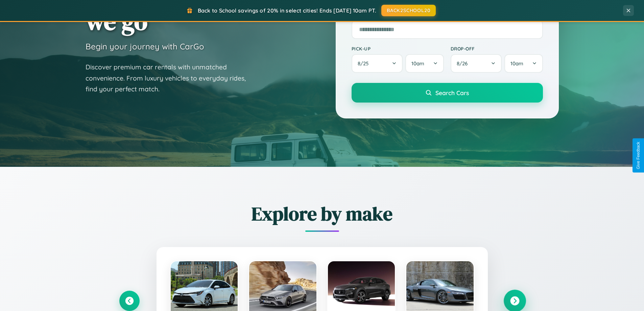 This screenshot has width=644, height=311. What do you see at coordinates (464, 63) in the screenshot?
I see `span: 8 / 26` at bounding box center [464, 63].